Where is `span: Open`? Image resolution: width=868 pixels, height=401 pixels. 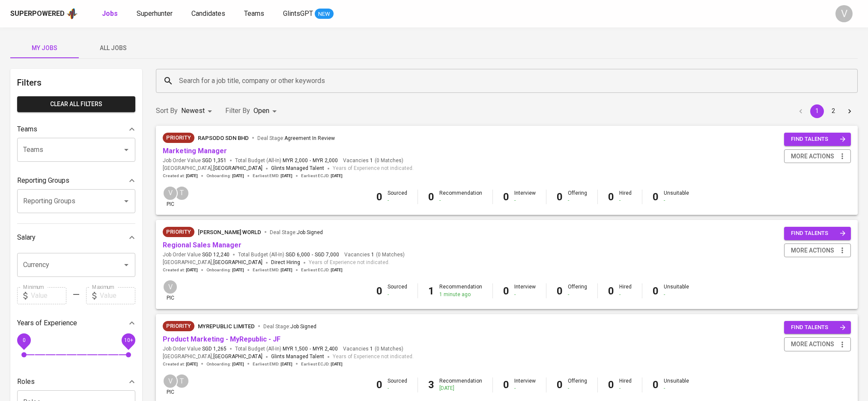 span: Open is located at coordinates (261, 110).